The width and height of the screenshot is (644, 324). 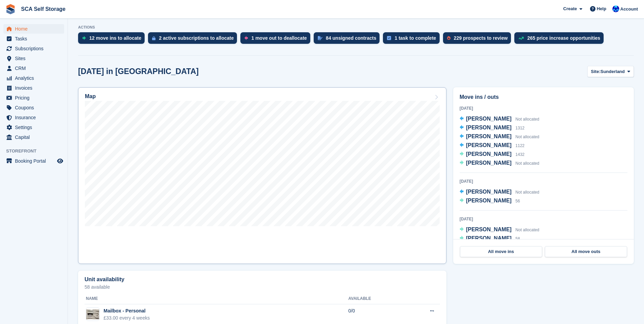 What do you see at coordinates (92, 314) in the screenshot?
I see `img: Unknown-4.jpeg` at bounding box center [92, 314].